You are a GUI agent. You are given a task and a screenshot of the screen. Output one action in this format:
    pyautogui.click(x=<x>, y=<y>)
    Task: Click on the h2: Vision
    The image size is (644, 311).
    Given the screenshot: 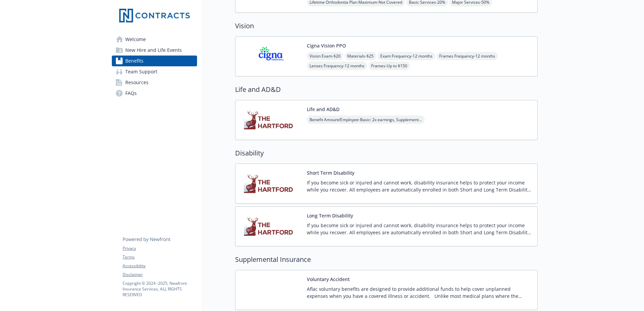 What is the action you would take?
    pyautogui.click(x=386, y=26)
    